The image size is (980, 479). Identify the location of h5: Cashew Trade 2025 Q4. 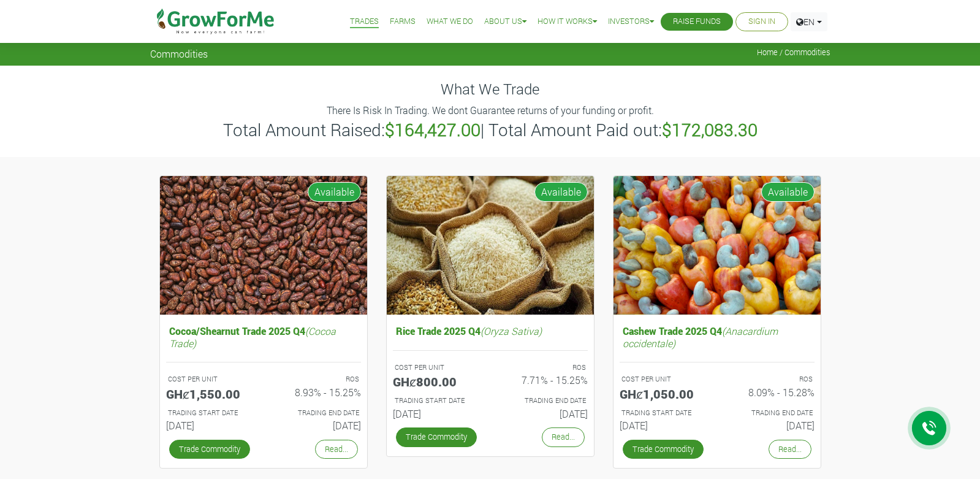
(717, 337).